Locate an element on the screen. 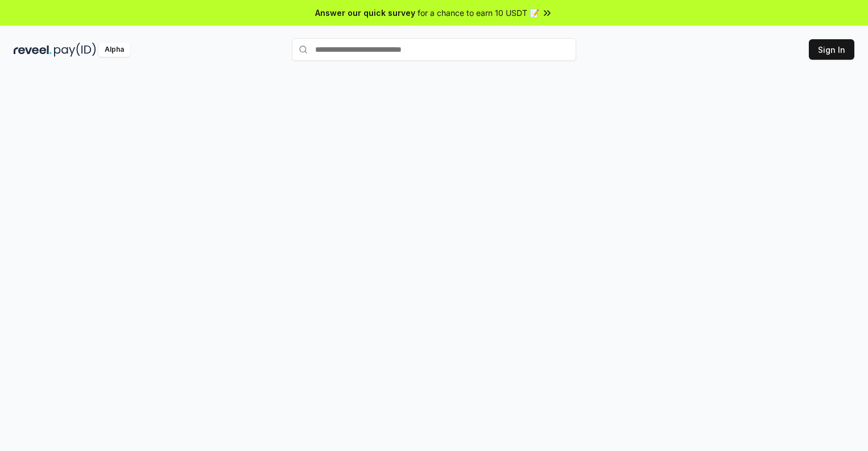  img: reveel_dark is located at coordinates (33, 50).